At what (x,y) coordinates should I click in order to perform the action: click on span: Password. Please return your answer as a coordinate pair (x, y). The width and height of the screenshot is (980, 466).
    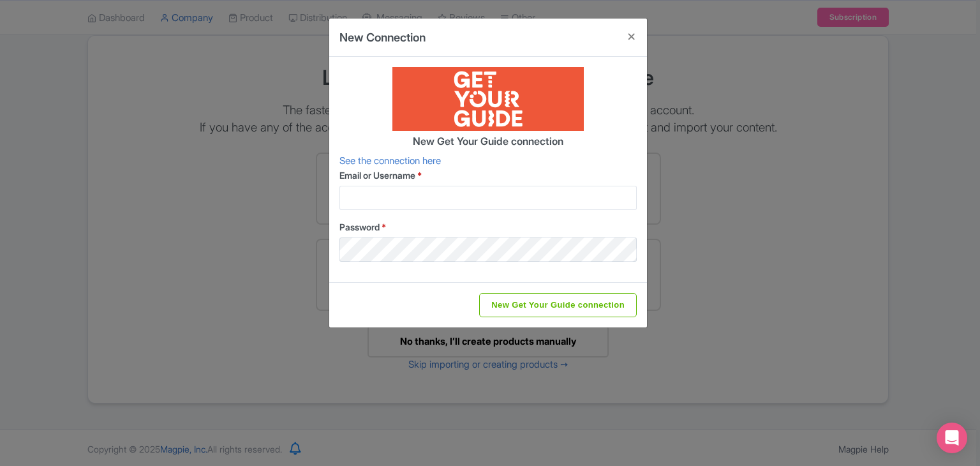
    Looking at the image, I should click on (359, 227).